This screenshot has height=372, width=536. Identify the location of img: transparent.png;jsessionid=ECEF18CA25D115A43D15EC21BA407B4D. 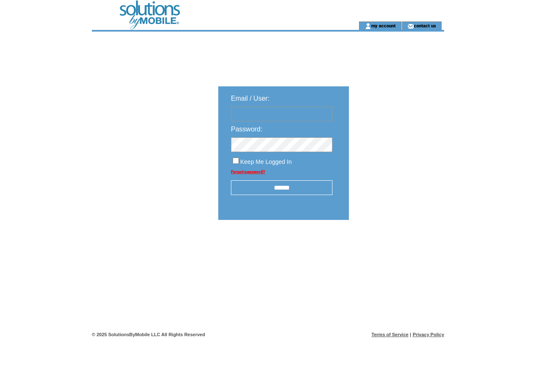
(394, 246).